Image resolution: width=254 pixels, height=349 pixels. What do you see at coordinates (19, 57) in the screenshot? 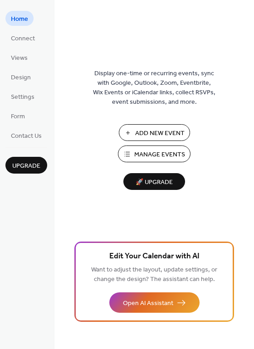
I see `a: Views` at bounding box center [19, 57].